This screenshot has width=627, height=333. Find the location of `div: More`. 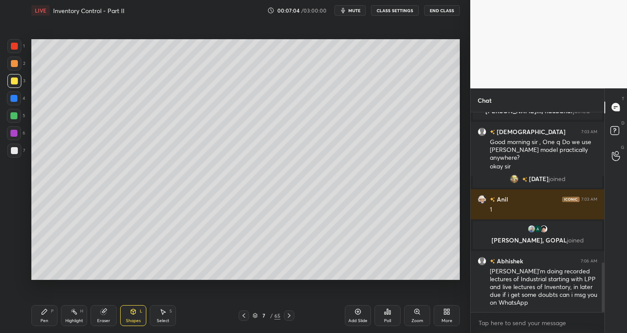

div: More is located at coordinates (447, 321).